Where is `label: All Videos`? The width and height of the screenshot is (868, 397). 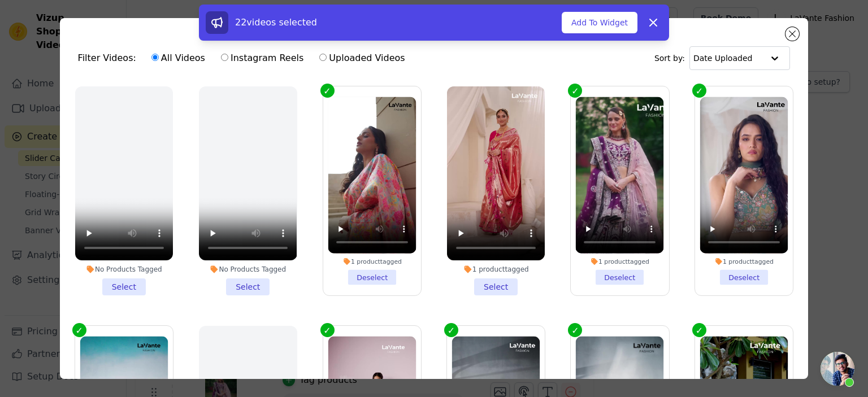
label: All Videos is located at coordinates (178, 58).